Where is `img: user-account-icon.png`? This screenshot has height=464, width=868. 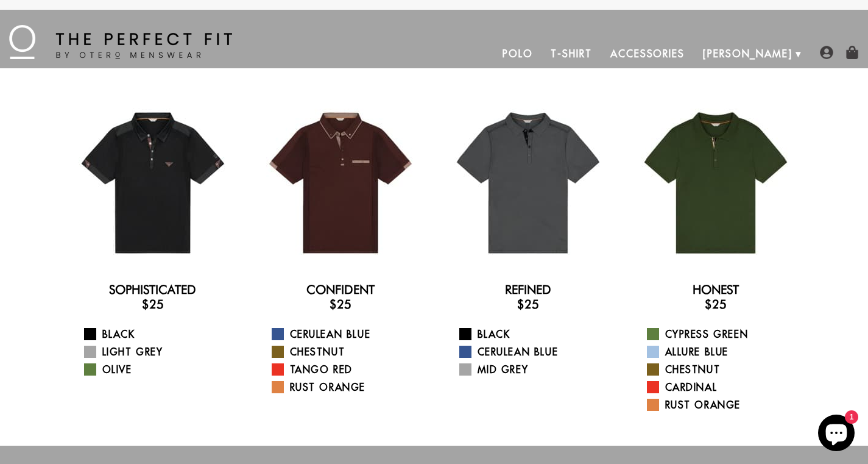 img: user-account-icon.png is located at coordinates (827, 53).